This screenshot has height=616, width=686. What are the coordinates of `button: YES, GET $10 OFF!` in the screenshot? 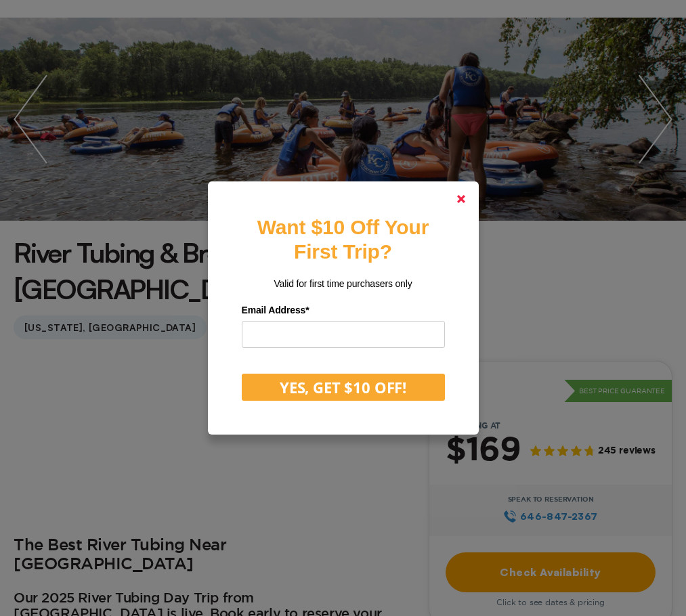 It's located at (343, 388).